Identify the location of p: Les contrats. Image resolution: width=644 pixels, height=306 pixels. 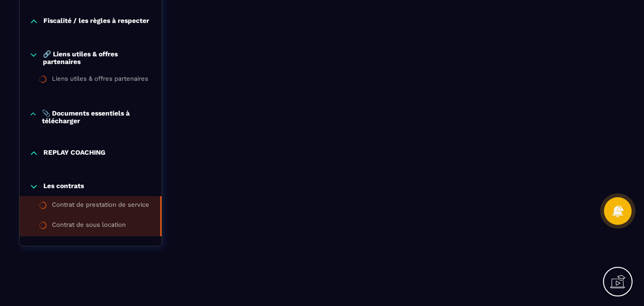
(63, 187).